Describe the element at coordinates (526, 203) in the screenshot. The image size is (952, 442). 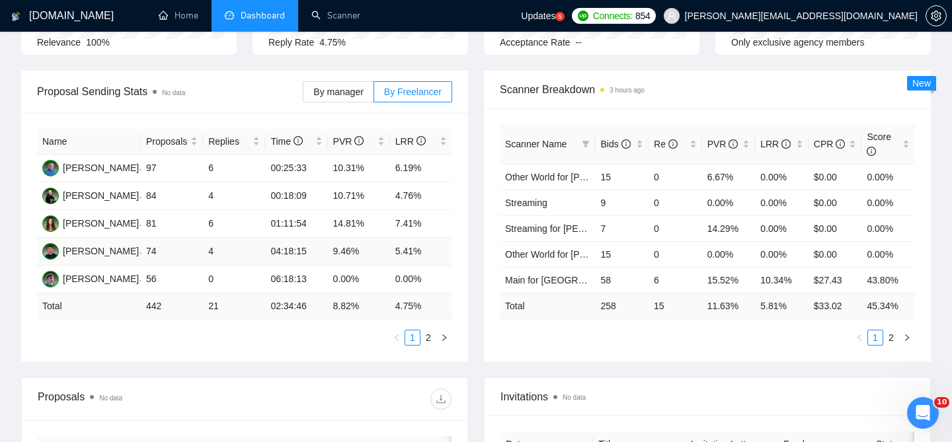
I see `a: Streaming` at that location.